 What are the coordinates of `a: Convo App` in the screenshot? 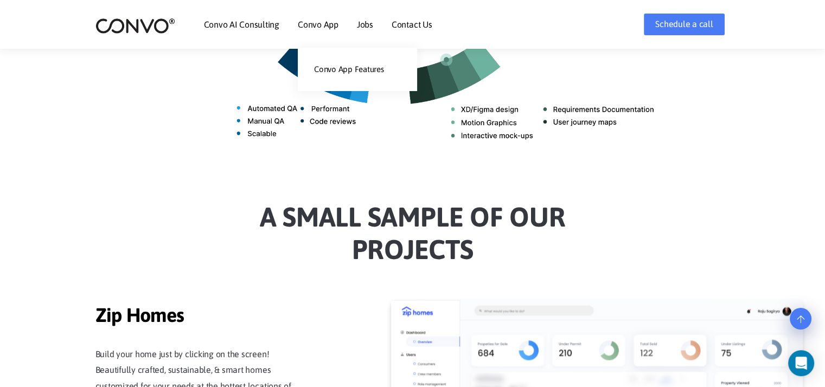 It's located at (318, 24).